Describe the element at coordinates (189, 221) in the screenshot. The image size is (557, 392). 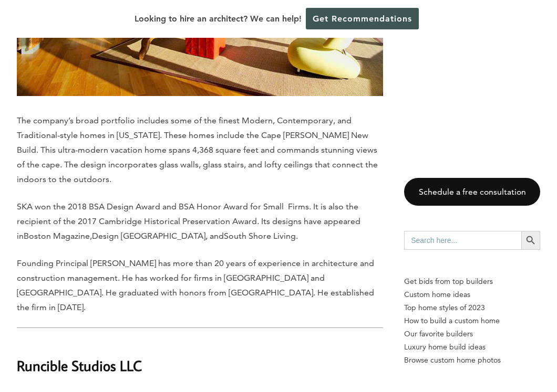
I see `span: SKA won the 2018 BSA Design Award and BSA Honor Award for Small Firms. It is also the recipient o...` at that location.